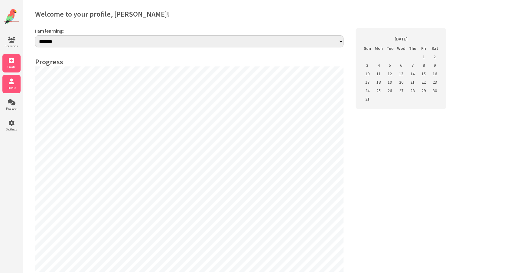 Image resolution: width=508 pixels, height=273 pixels. Describe the element at coordinates (390, 91) in the screenshot. I see `td: 26` at that location.